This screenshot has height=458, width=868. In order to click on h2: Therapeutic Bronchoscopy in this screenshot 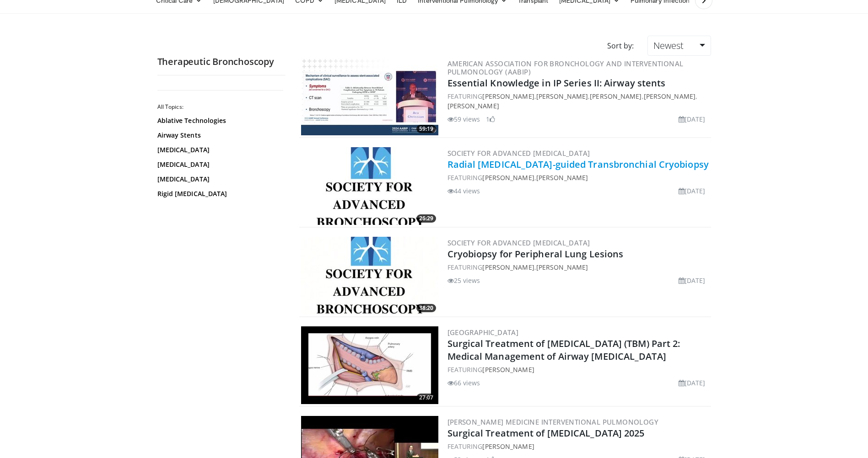, I will do `click(222, 62)`.